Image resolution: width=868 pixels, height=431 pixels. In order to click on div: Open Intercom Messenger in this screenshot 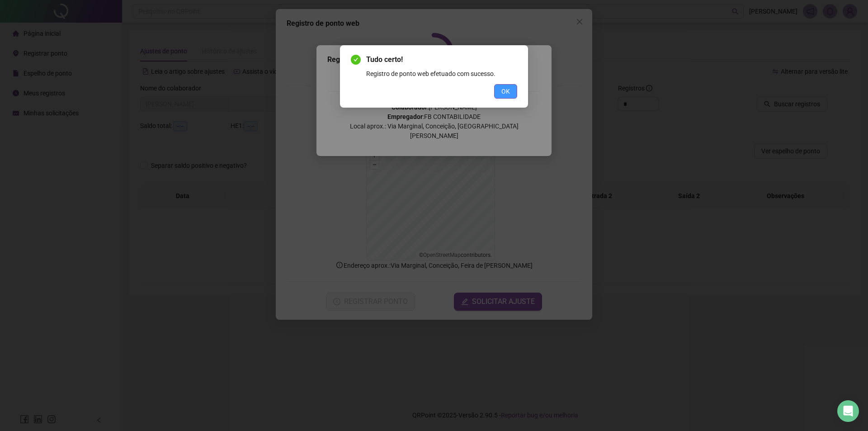, I will do `click(848, 411)`.